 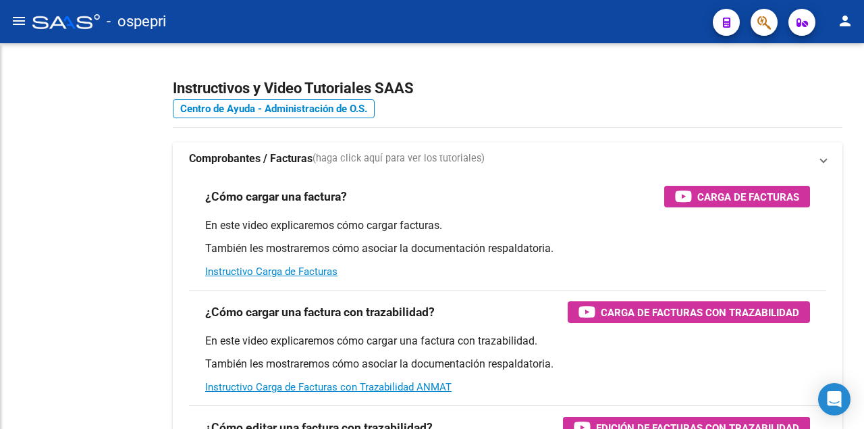 I want to click on mat-icon: person, so click(x=845, y=21).